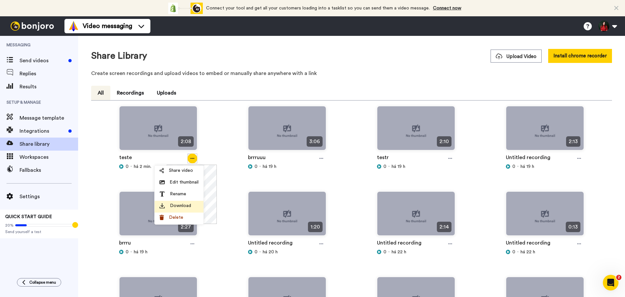 The height and width of the screenshot is (297, 625). What do you see at coordinates (186, 227) in the screenshot?
I see `span: 2:27` at bounding box center [186, 227].